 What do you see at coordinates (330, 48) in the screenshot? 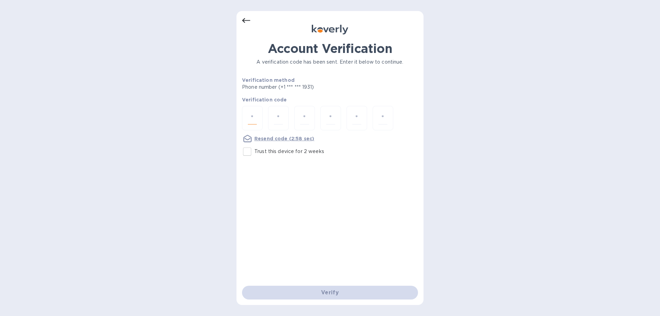
I see `h1: Account Verification` at bounding box center [330, 48].